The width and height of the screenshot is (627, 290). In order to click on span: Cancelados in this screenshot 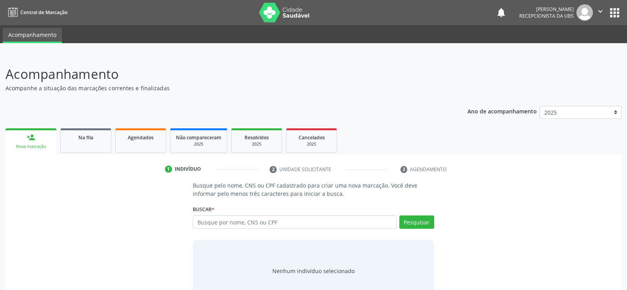, I will do `click(312, 137)`.